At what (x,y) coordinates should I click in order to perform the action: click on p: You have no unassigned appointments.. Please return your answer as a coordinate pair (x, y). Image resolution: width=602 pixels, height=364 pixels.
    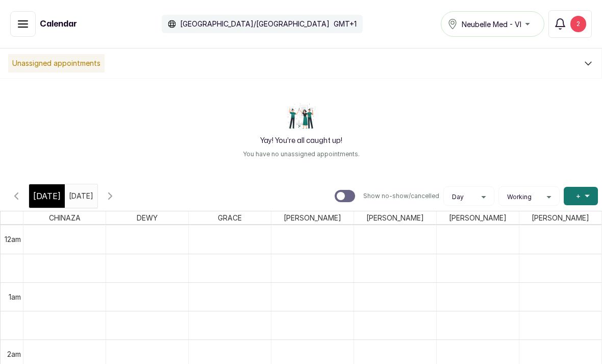
    Looking at the image, I should click on (301, 154).